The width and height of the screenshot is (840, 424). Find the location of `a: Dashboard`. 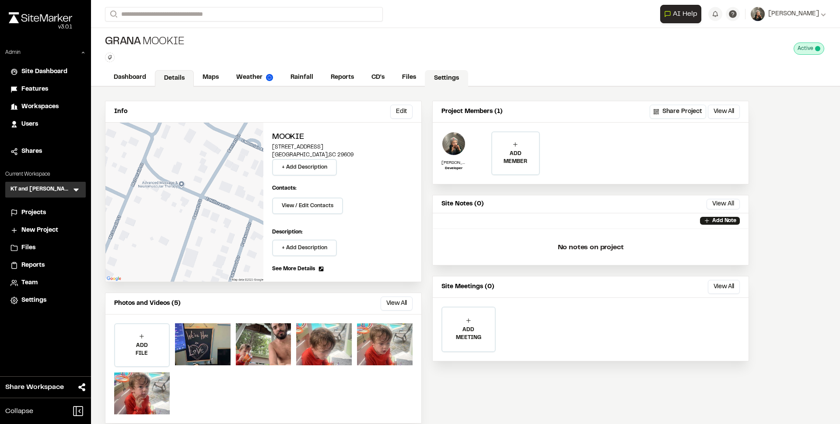

a: Dashboard is located at coordinates (130, 77).